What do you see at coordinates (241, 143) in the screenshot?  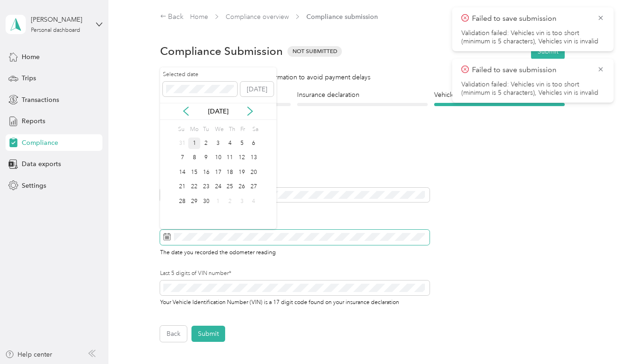 I see `div: 5` at bounding box center [241, 143].